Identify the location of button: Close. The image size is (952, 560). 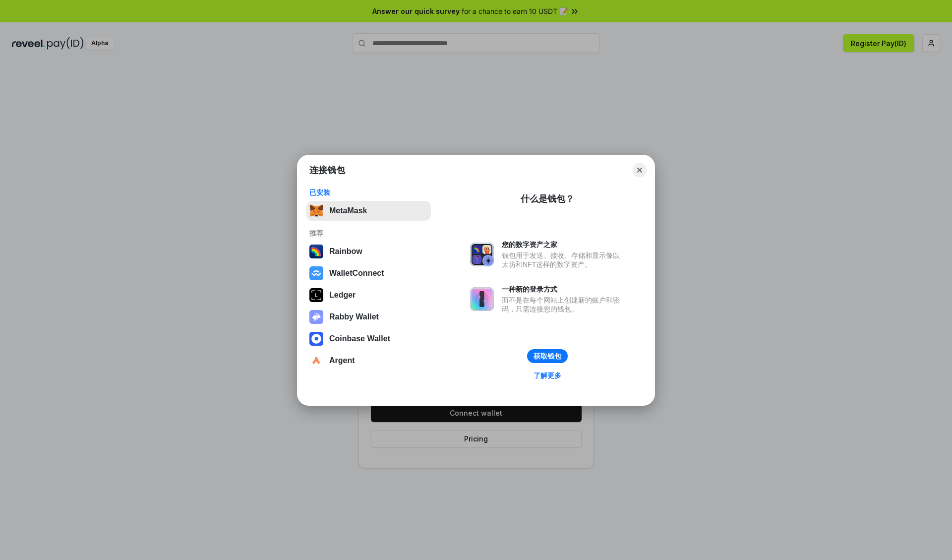
(639, 170).